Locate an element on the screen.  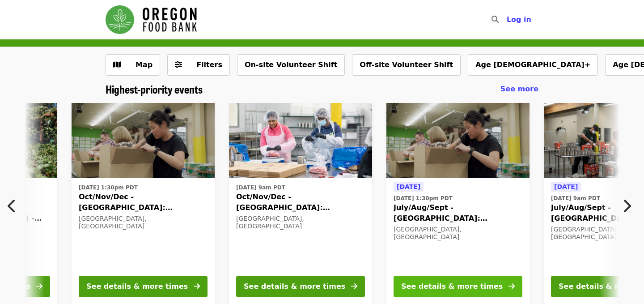
i: chevron-right icon is located at coordinates (626, 206).